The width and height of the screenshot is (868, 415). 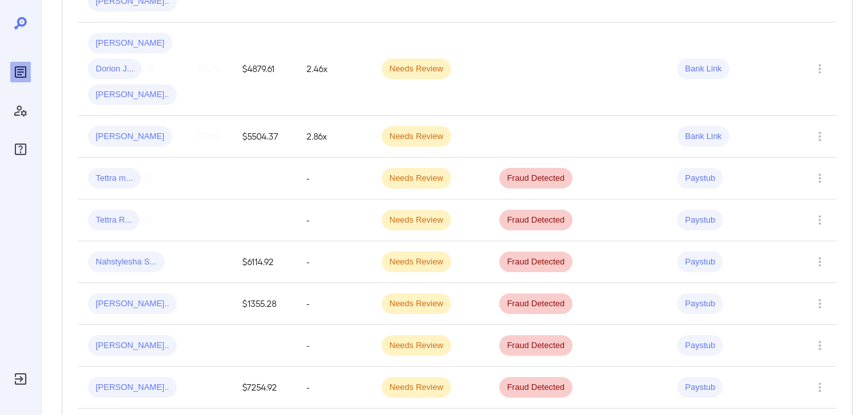 What do you see at coordinates (333, 137) in the screenshot?
I see `td: 2.86x` at bounding box center [333, 137].